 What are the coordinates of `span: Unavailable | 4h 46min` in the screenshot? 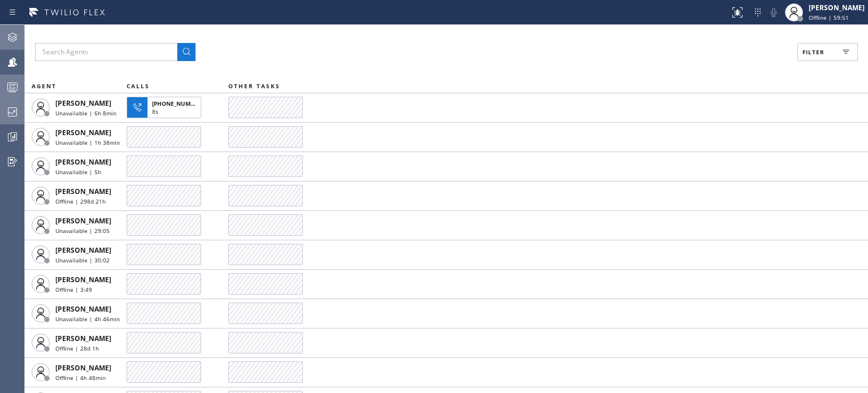 It's located at (87, 319).